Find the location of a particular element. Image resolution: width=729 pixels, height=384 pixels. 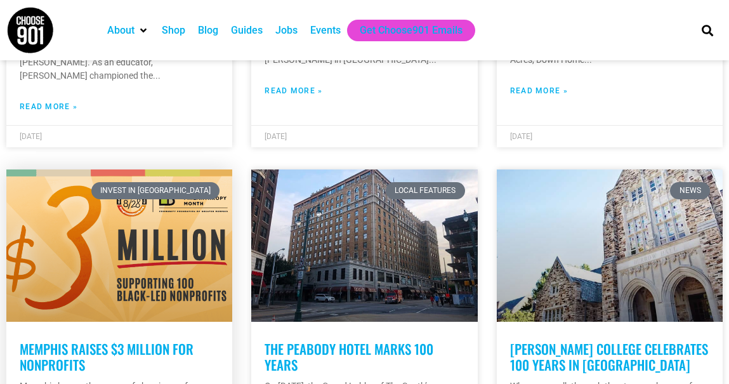

a: Read more about Vietnamese Drag Brunch in Memphis, TN is located at coordinates (293, 91).